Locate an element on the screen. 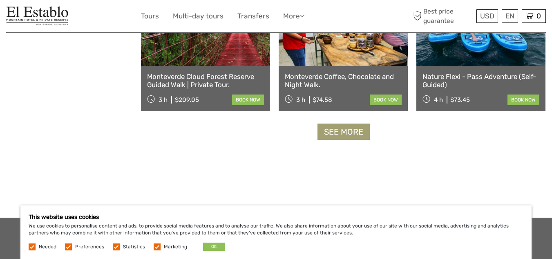 The height and width of the screenshot is (259, 552). span: 4 h is located at coordinates (439, 100).